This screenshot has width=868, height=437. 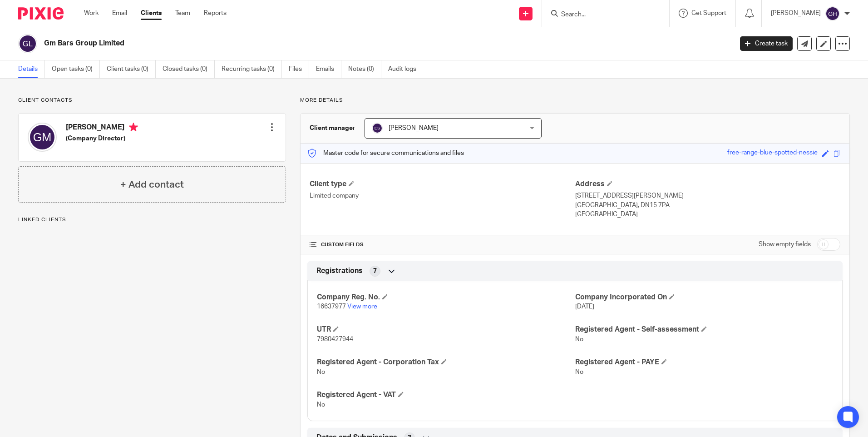 I want to click on a: Audit logs, so click(x=405, y=69).